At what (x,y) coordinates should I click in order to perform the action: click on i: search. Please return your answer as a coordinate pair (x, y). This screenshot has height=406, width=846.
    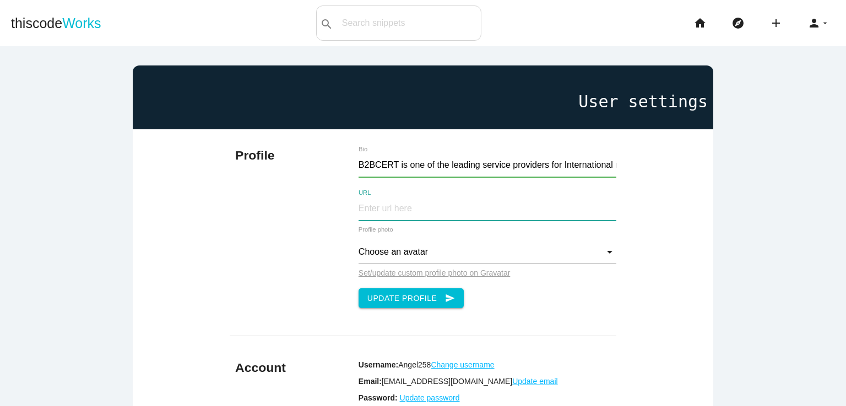
    Looking at the image, I should click on (326, 24).